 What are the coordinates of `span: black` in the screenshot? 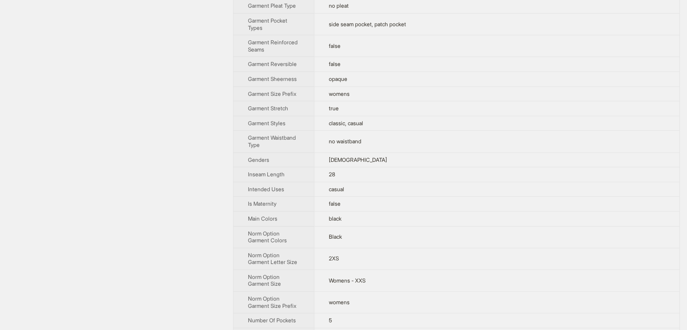 It's located at (335, 218).